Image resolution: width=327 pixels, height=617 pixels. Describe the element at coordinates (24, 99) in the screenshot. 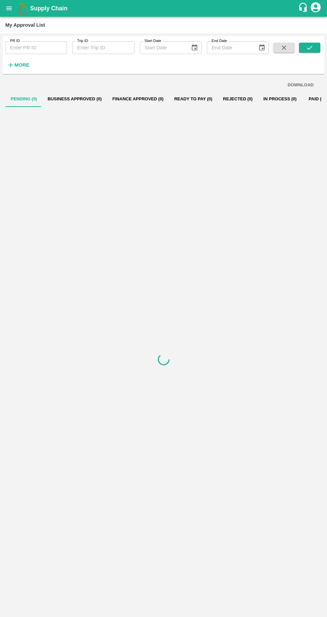

I see `button: Pending (0)` at that location.